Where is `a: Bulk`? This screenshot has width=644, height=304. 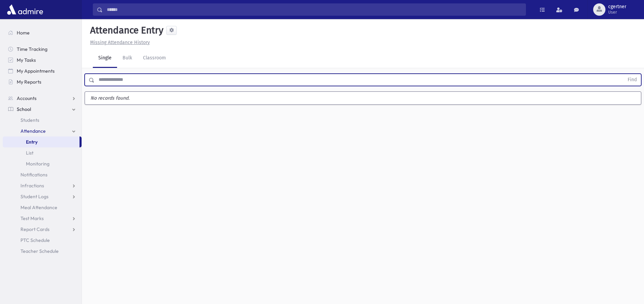
a: Bulk is located at coordinates (127, 58).